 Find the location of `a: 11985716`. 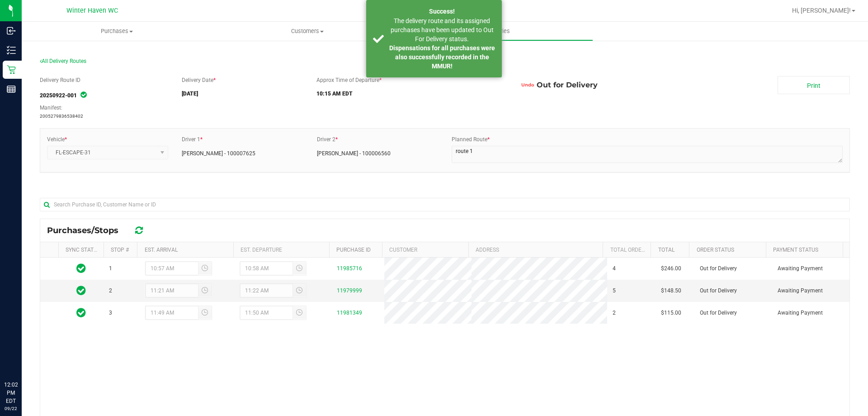

a: 11985716 is located at coordinates (349, 268).